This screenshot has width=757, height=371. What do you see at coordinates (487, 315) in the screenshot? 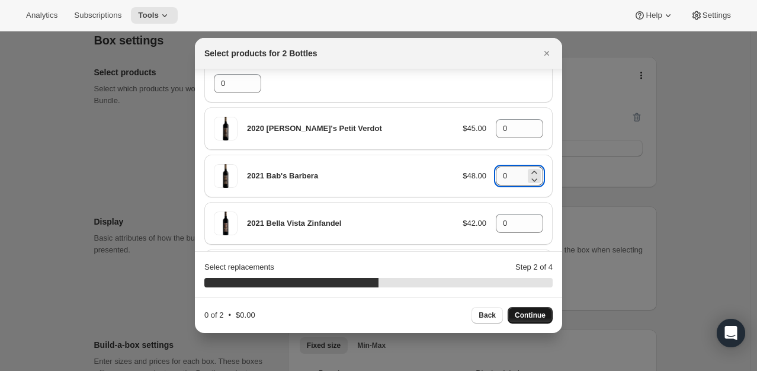
I see `button: Back` at bounding box center [487, 315].